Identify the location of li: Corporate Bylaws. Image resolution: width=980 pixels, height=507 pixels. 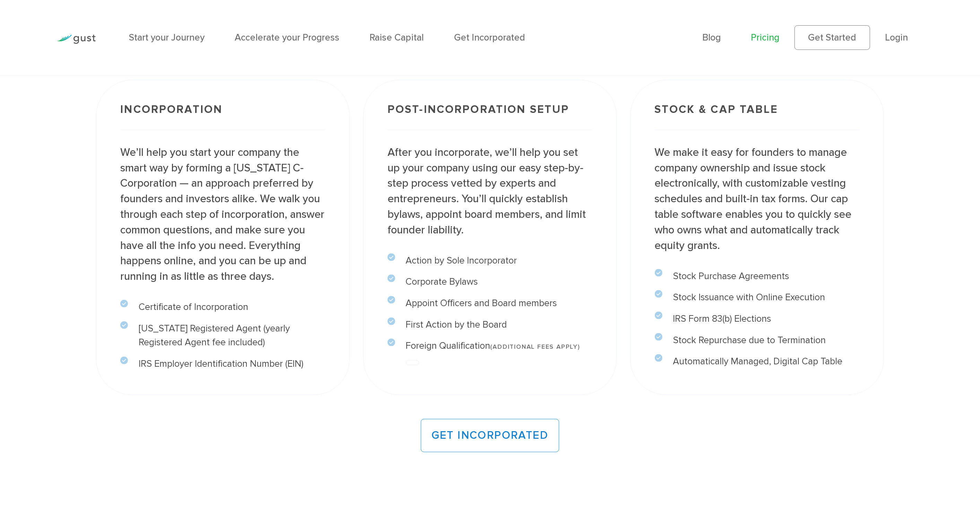
(490, 282).